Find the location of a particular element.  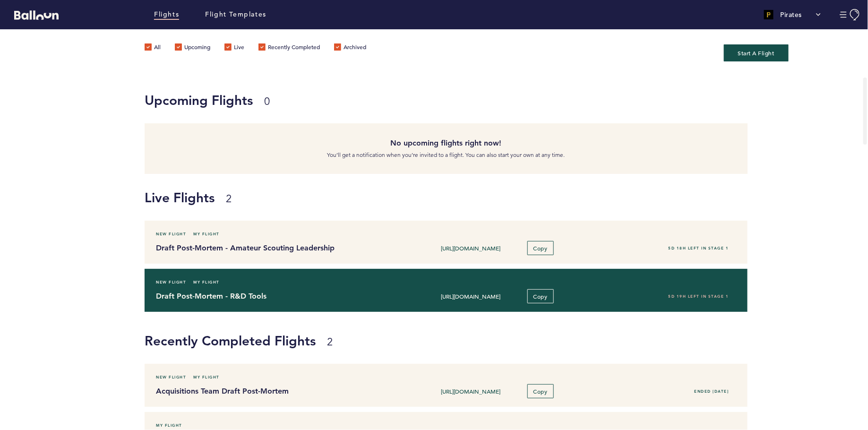

h4: Draft Post-Mortem - R&D Tools is located at coordinates (273, 296).